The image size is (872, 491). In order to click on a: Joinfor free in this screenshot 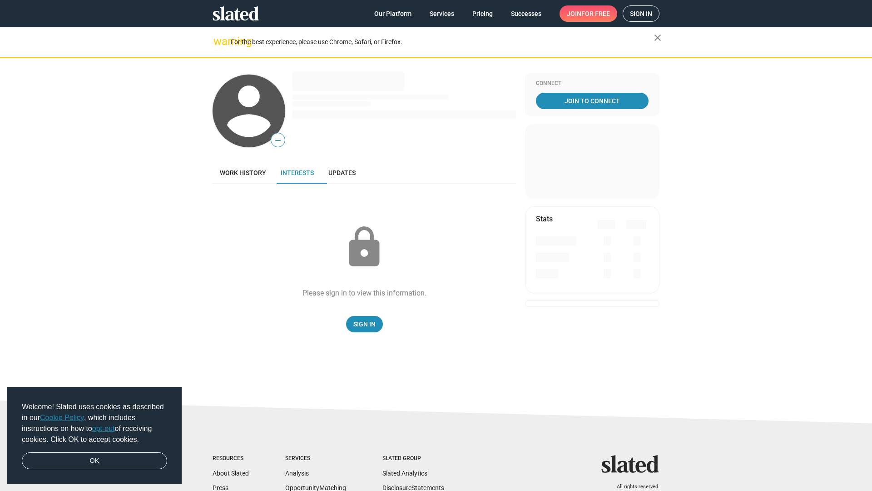, I will do `click(588, 14)`.